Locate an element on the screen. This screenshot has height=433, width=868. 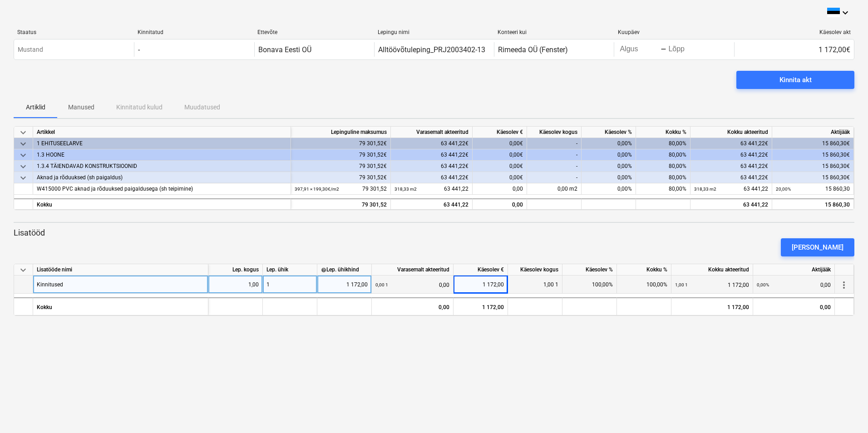
small: 318,33 m2 is located at coordinates (706, 189).